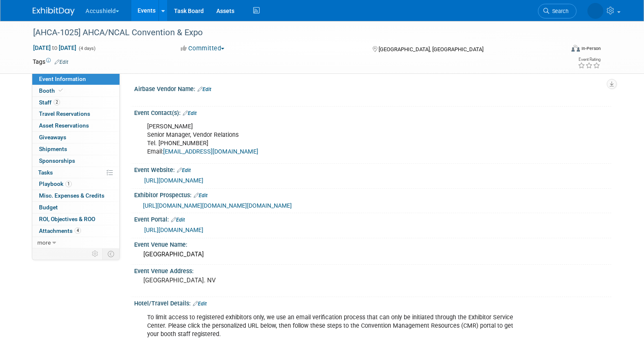  What do you see at coordinates (71, 195) in the screenshot?
I see `span: Misc. Expenses & Credits` at bounding box center [71, 195].